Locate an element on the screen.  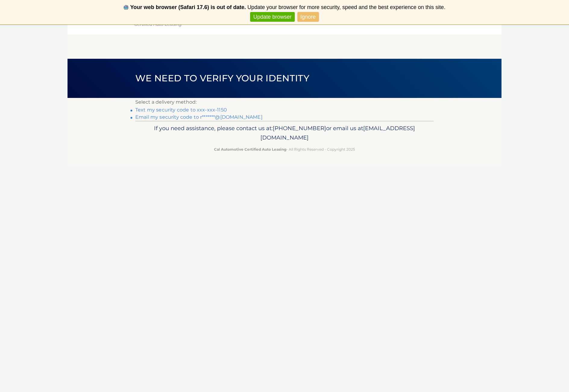
a: Ignore is located at coordinates (308, 17).